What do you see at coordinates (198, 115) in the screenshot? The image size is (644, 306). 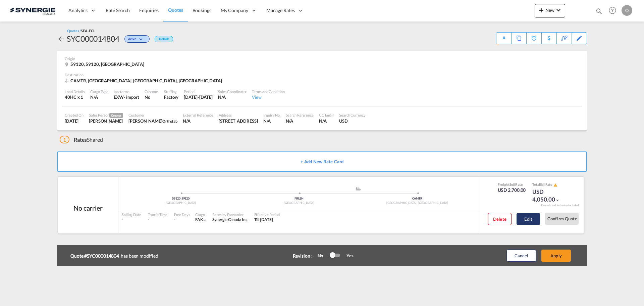 I see `div: External Reference` at bounding box center [198, 115].